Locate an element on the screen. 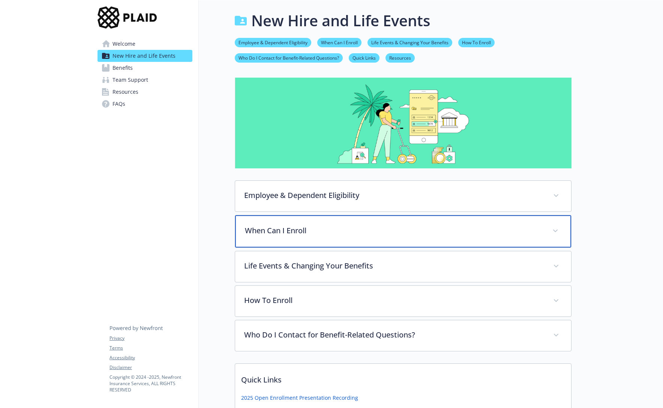 The image size is (663, 408). a: Accessibility is located at coordinates (151, 357).